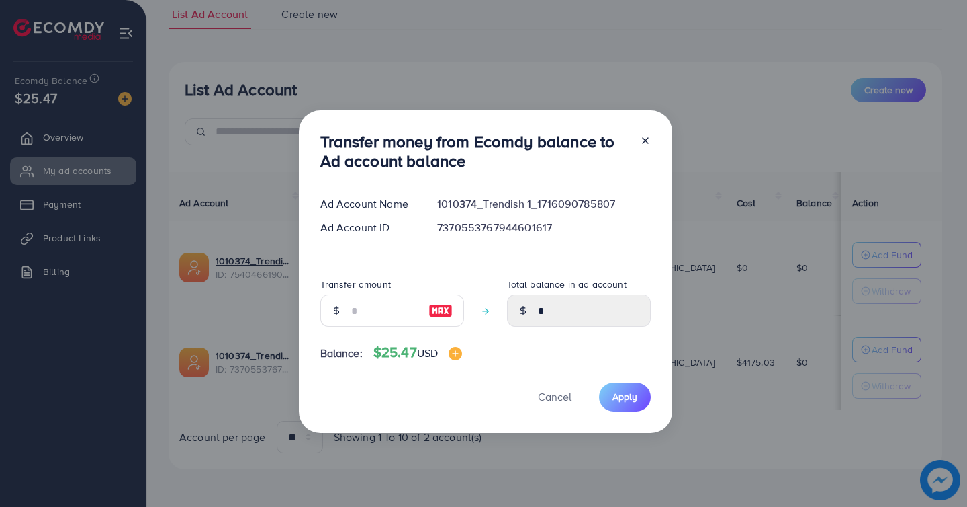 The width and height of the screenshot is (967, 507). Describe the element at coordinates (368, 227) in the screenshot. I see `div: Ad Account ID` at that location.